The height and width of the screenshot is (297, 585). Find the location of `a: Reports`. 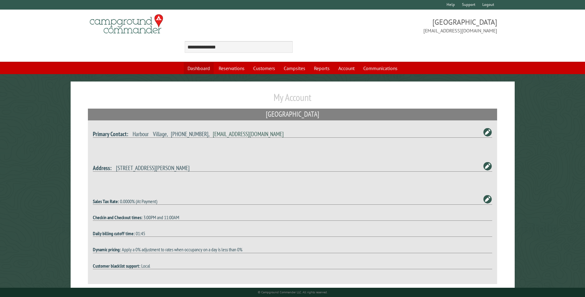

a: Reports is located at coordinates (322, 68).